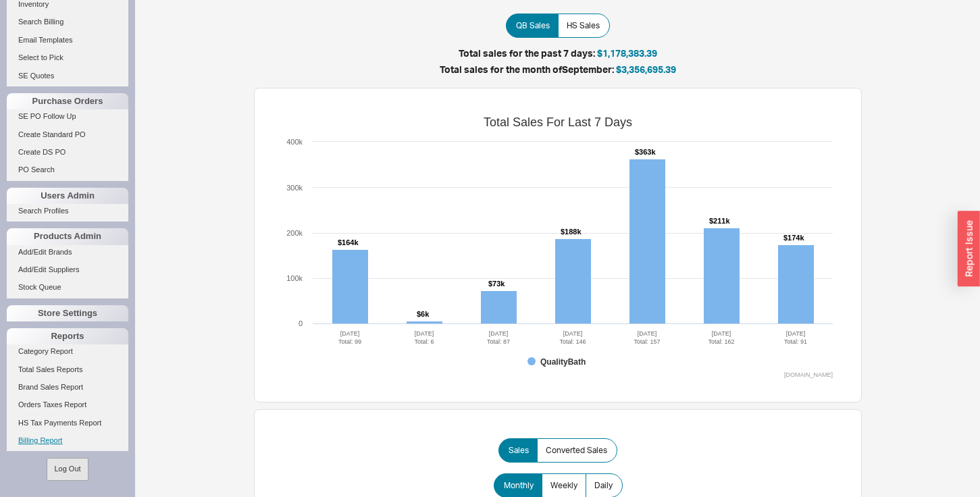 The width and height of the screenshot is (980, 497). Describe the element at coordinates (67, 76) in the screenshot. I see `a: SE Quotes` at that location.